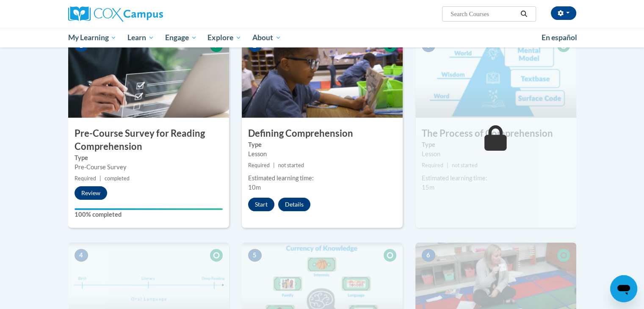  Describe the element at coordinates (564, 14) in the screenshot. I see `button: Account Settings` at that location.